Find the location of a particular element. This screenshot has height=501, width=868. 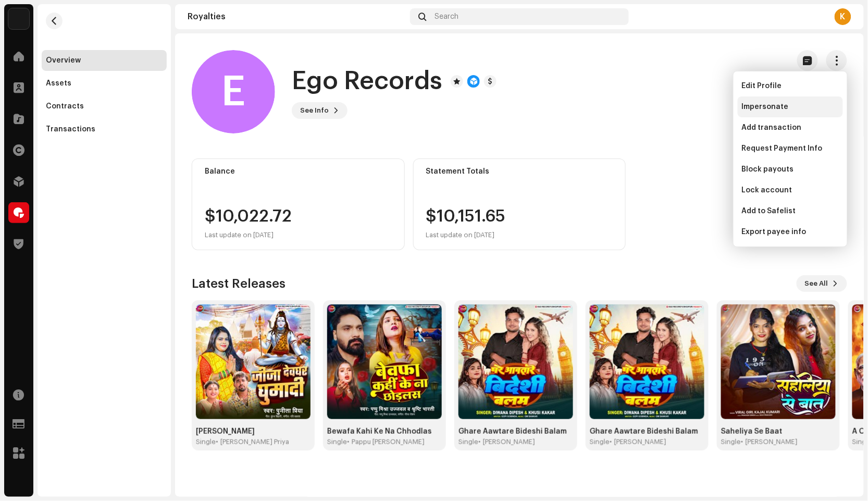

div: Overview is located at coordinates (63, 60).